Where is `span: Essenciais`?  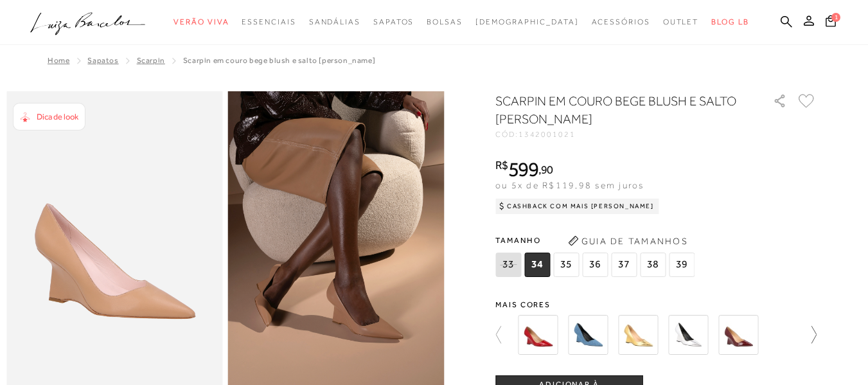 span: Essenciais is located at coordinates (269, 22).